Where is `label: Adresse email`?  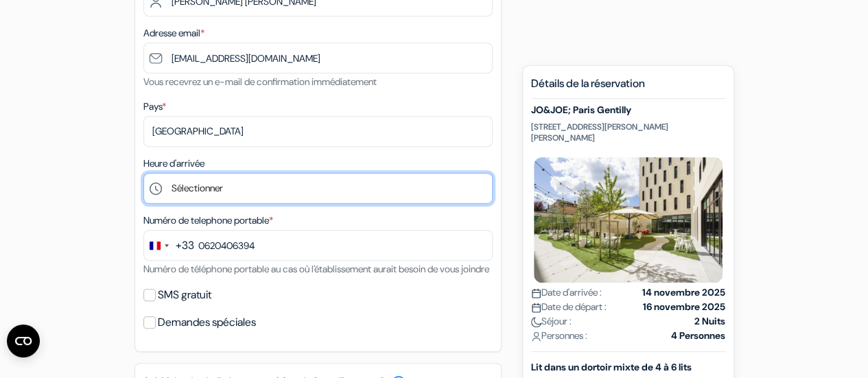
label: Adresse email is located at coordinates (174, 33).